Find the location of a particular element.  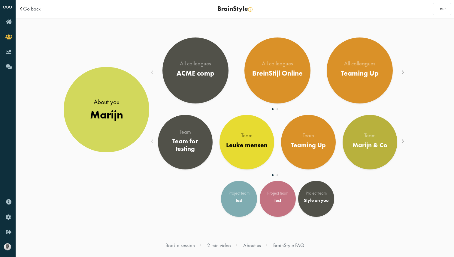

a: All colleagues BreinStijl Online is located at coordinates (277, 71).